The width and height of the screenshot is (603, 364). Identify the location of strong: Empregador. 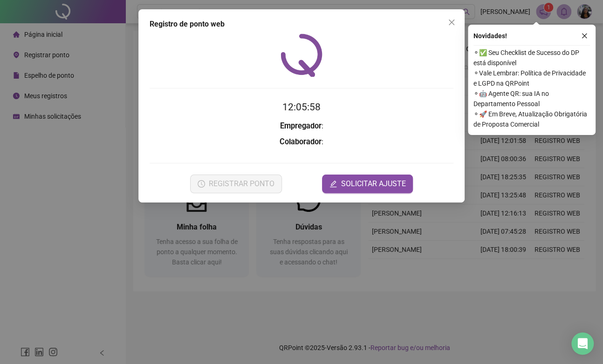
(301, 126).